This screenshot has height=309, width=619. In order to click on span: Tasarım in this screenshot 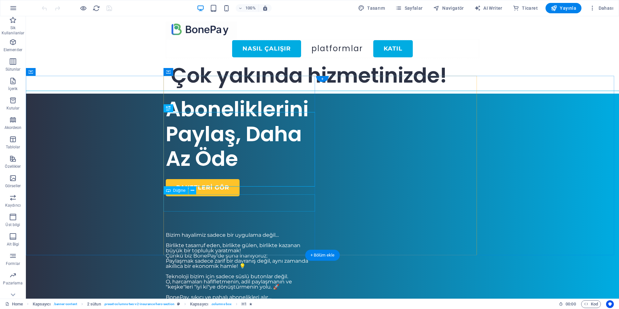, I will do `click(372, 8)`.